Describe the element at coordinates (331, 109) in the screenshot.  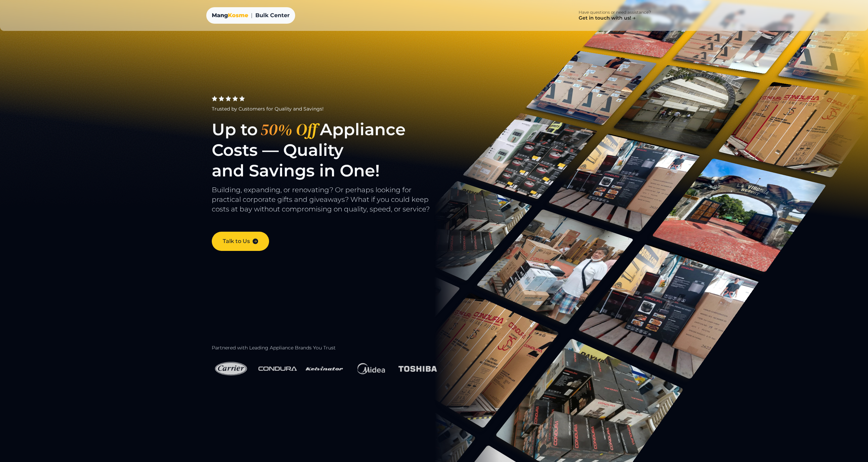
I see `div: Trusted by Customers for Quality and Savings!` at that location.